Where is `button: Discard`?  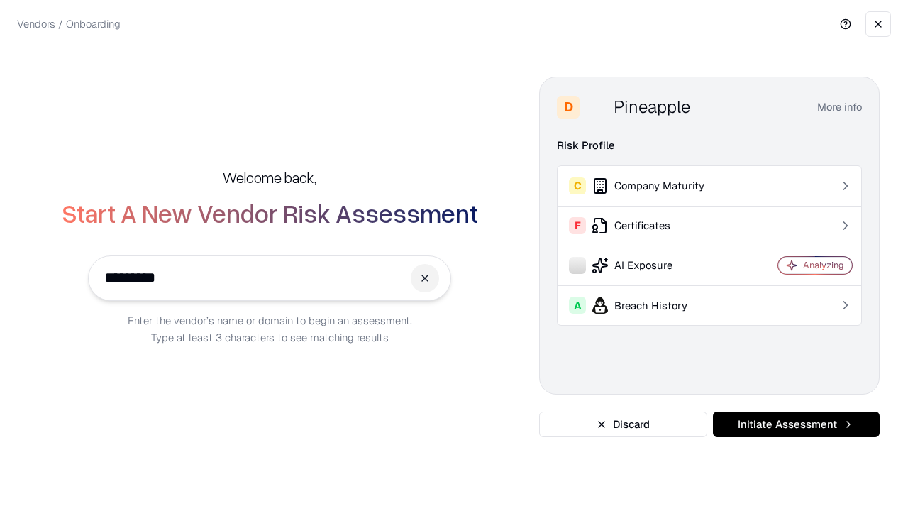
button: Discard is located at coordinates (623, 424).